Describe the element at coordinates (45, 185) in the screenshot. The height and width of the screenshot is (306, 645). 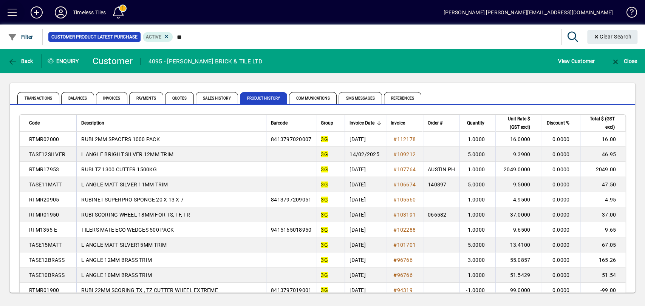
I see `span: TASE11MATT` at that location.